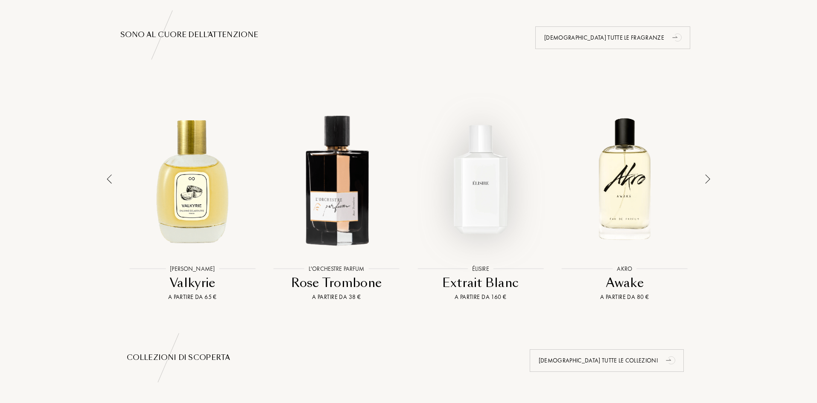  I want to click on img: arrow_thin_left.png, so click(109, 179).